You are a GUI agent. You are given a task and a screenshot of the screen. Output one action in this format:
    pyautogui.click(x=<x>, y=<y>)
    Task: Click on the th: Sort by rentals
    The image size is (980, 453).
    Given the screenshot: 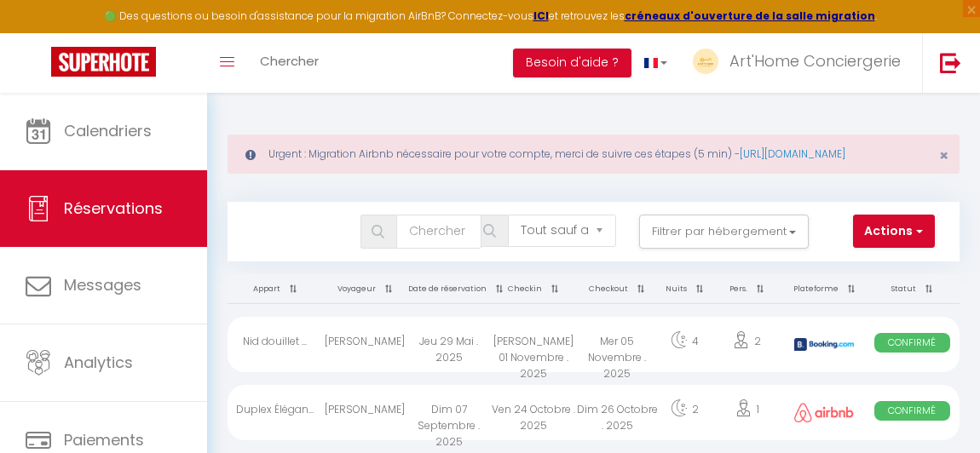 What is the action you would take?
    pyautogui.click(x=276, y=288)
    